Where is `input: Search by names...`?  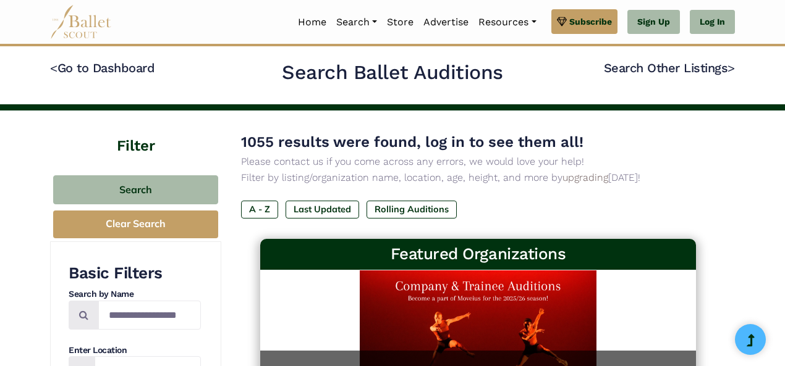
input: Search by names... is located at coordinates (150, 315).